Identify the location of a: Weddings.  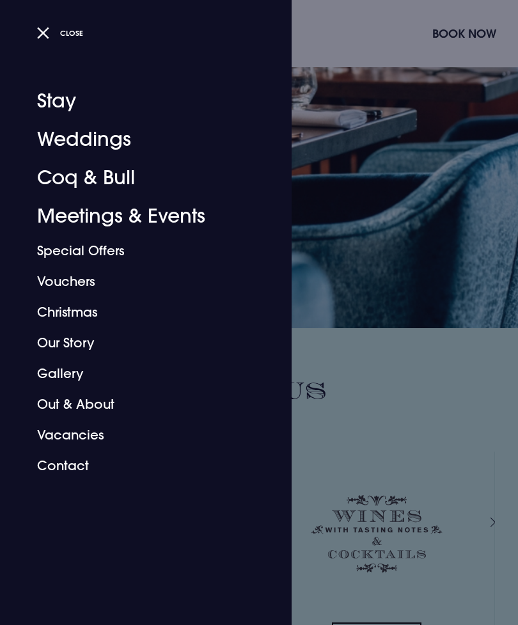
(138, 139).